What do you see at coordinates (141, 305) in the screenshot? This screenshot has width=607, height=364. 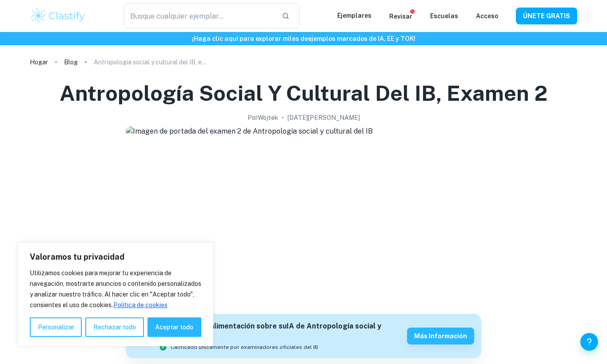 I see `a: Cookie Policy` at bounding box center [141, 305].